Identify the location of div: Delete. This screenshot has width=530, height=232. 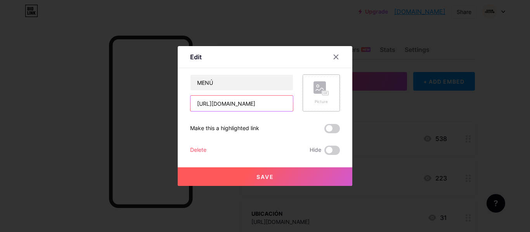
(198, 150).